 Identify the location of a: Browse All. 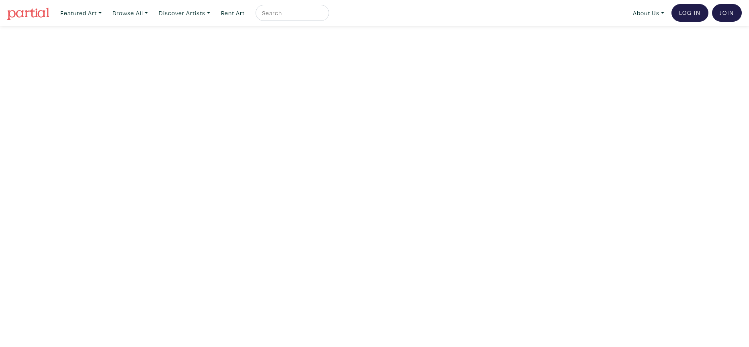
(130, 13).